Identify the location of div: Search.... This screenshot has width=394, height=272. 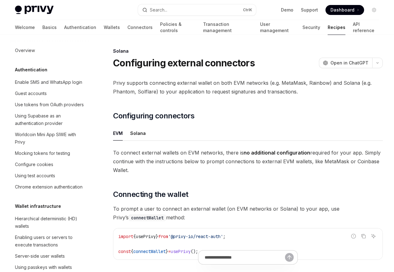
(159, 10).